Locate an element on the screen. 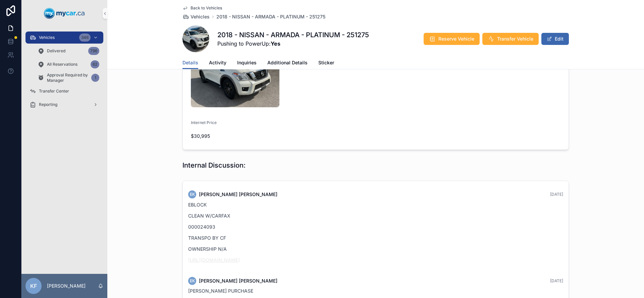  a: Back to Vehicles is located at coordinates (202, 8).